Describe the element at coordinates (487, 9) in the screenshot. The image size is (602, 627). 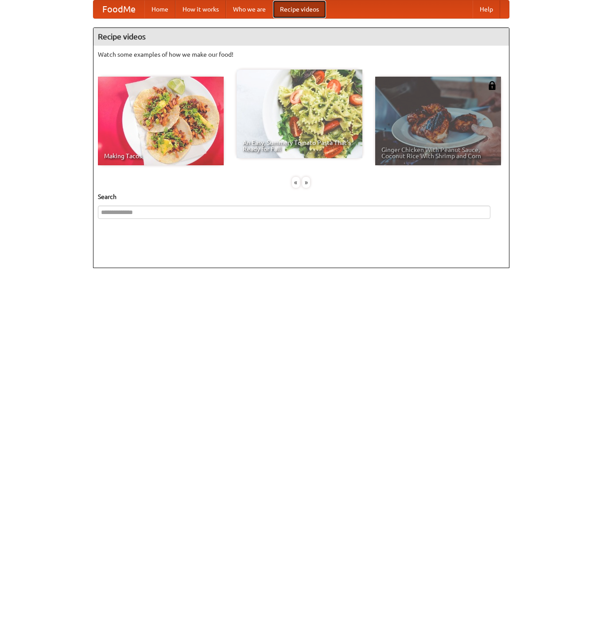
I see `a: Help` at that location.